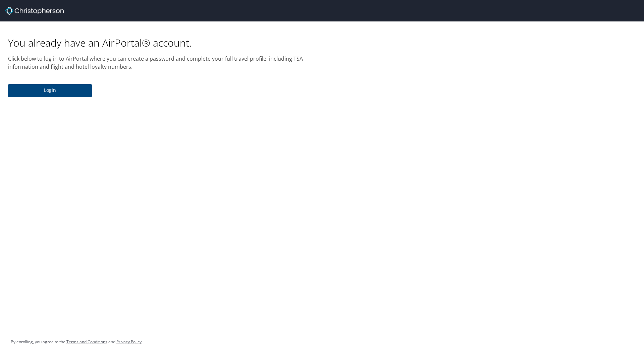  What do you see at coordinates (76, 342) in the screenshot?
I see `div: By enrolling, you agree to the and .` at bounding box center [76, 342].